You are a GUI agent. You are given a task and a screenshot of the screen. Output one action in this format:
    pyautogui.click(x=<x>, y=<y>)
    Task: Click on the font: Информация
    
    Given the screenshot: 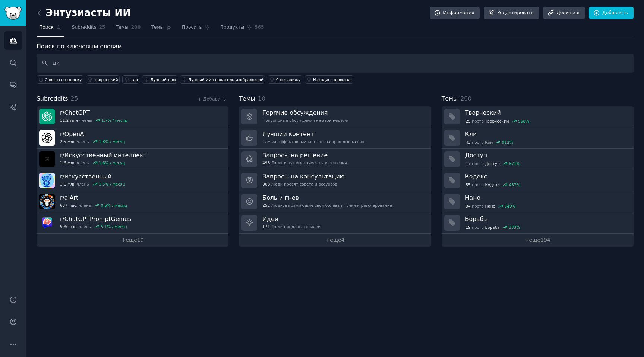 What is the action you would take?
    pyautogui.click(x=458, y=13)
    